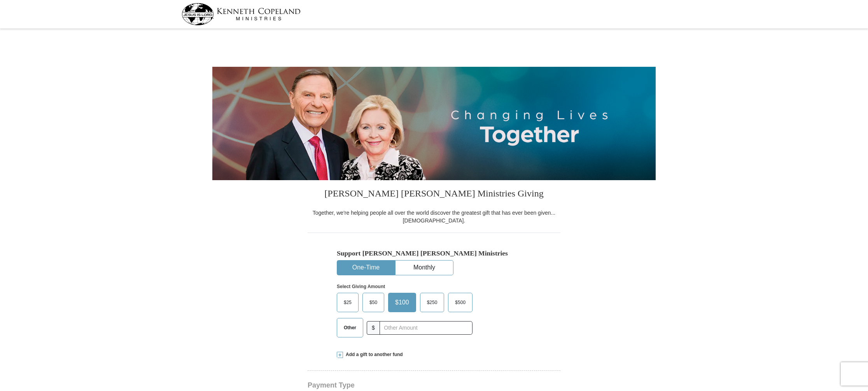 Image resolution: width=868 pixels, height=391 pixels. I want to click on input: Other Amount, so click(426, 328).